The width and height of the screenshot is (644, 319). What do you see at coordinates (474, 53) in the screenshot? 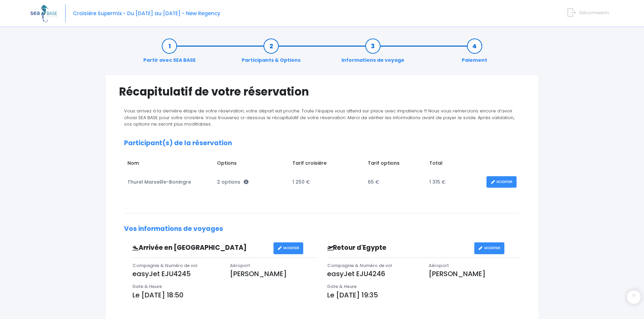
I see `a: Paiement` at bounding box center [474, 53].